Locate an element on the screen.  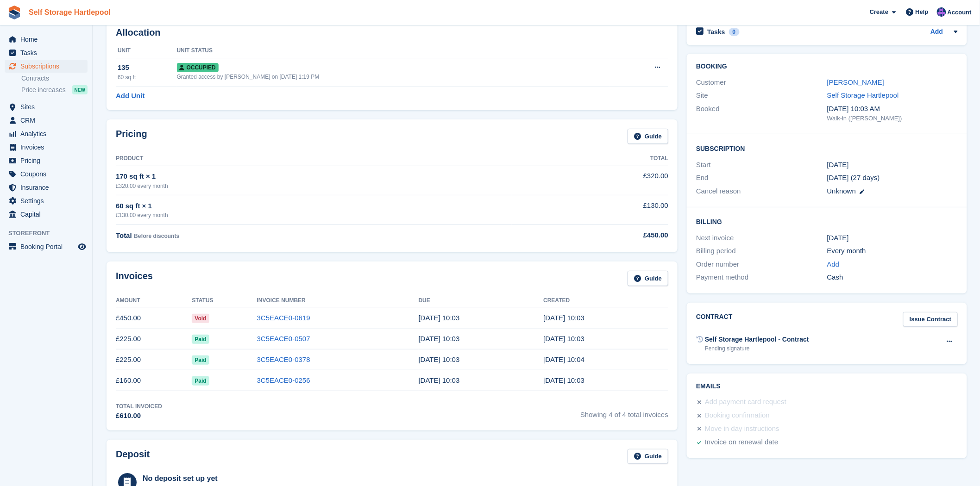
span: Coupons is located at coordinates (48, 174).